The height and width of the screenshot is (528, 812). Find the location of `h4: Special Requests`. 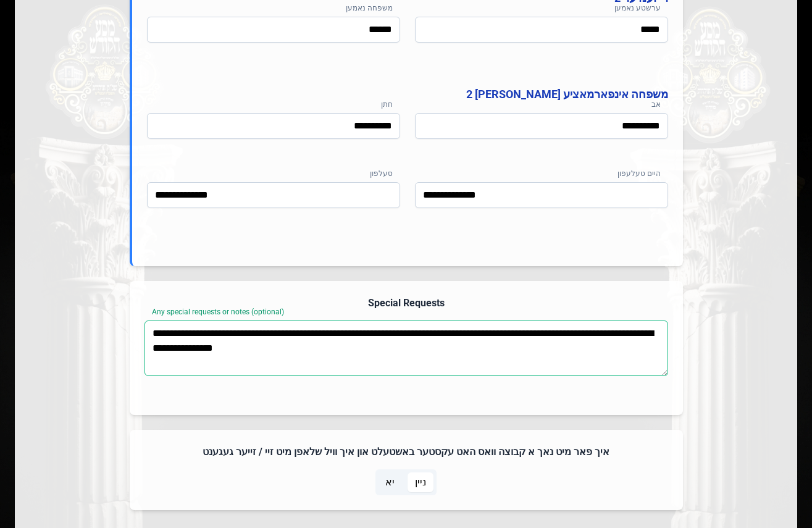

h4: Special Requests is located at coordinates (406, 303).